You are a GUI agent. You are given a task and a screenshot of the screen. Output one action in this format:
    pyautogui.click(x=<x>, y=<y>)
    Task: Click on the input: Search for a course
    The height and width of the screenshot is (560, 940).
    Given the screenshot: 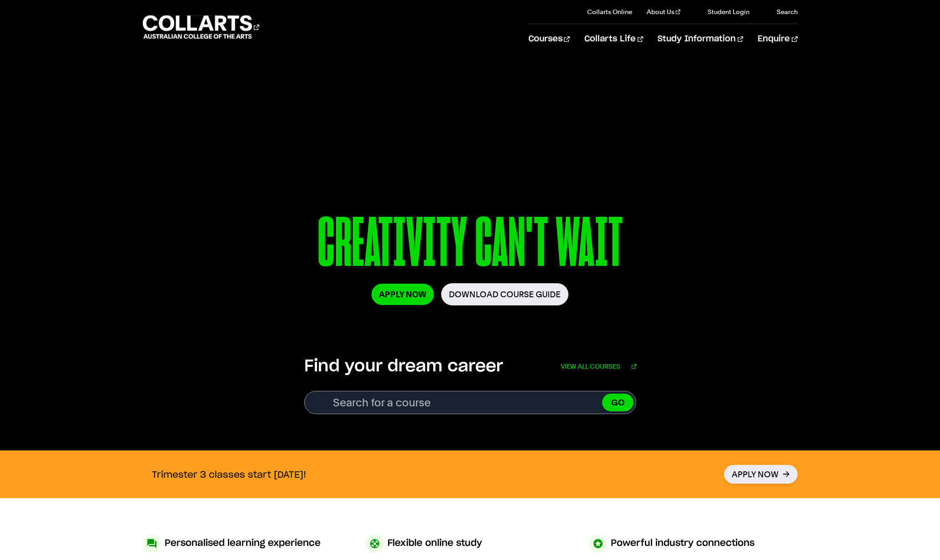 What is the action you would take?
    pyautogui.click(x=470, y=403)
    